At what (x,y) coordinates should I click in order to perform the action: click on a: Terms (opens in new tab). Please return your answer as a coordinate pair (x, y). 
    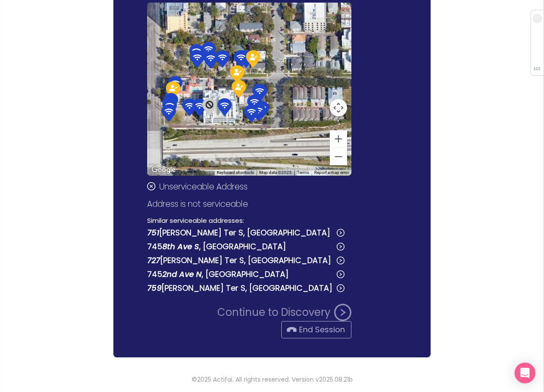
    Looking at the image, I should click on (303, 172).